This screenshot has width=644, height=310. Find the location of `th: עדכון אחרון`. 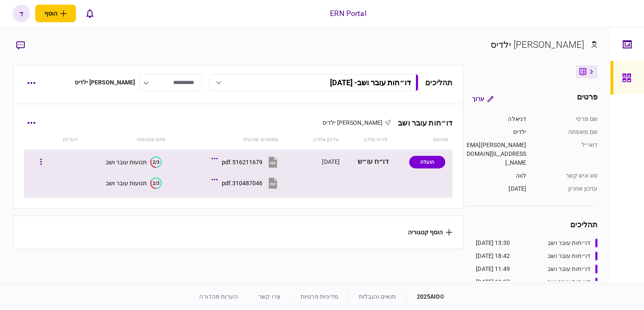

th: עדכון אחרון is located at coordinates (312, 140).